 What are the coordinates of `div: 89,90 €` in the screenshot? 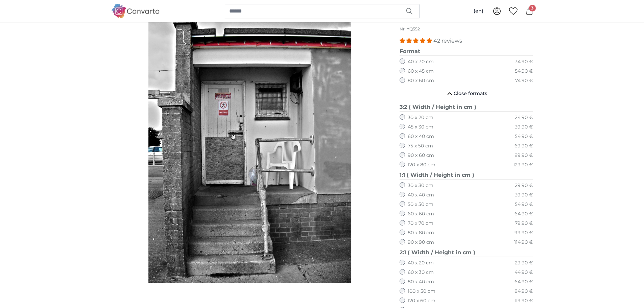 It's located at (523, 155).